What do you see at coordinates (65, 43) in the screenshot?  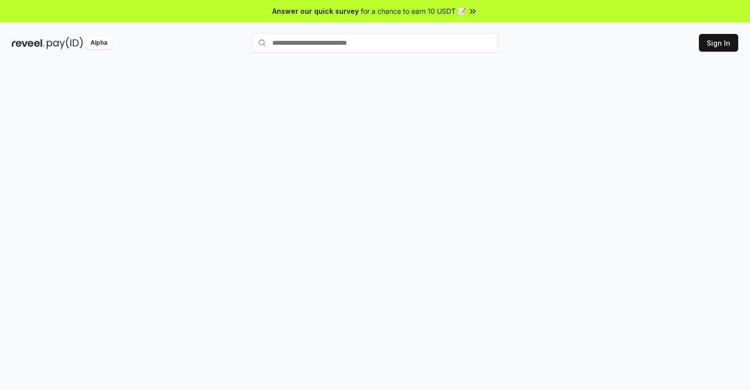 I see `img: pay_id` at bounding box center [65, 43].